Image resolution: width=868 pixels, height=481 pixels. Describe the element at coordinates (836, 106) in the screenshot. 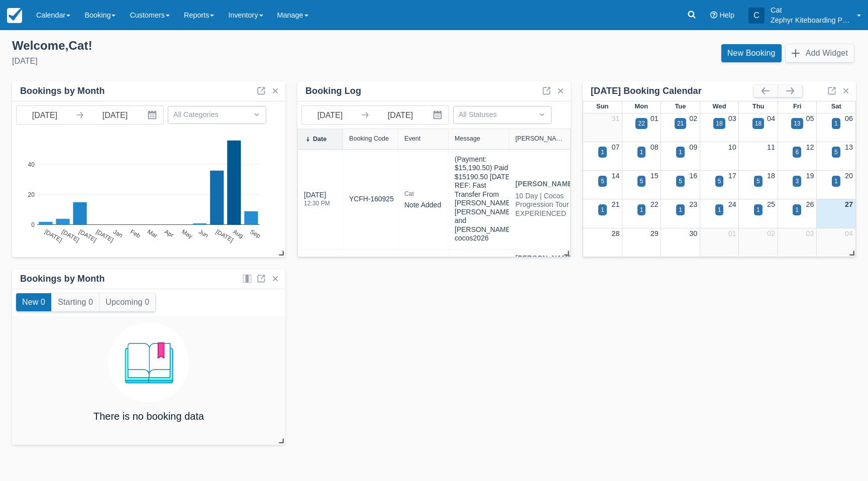

I see `span: Sat` at that location.